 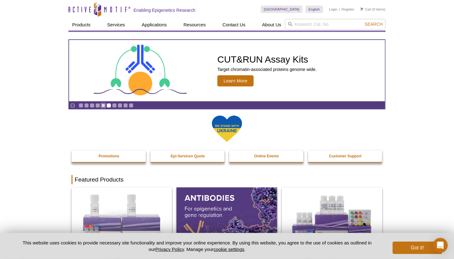 I want to click on a: Epi-Services Quote, so click(x=188, y=156).